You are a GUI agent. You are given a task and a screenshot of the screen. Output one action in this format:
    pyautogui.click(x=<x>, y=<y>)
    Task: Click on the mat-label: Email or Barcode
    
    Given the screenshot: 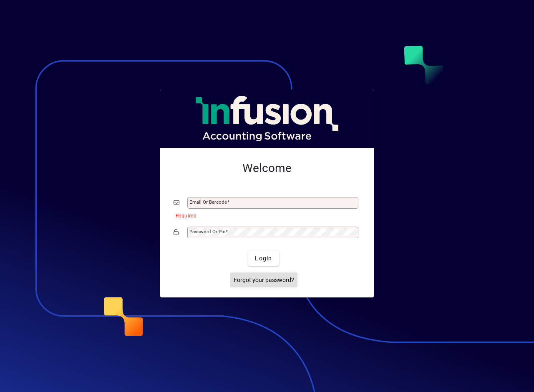 What is the action you would take?
    pyautogui.click(x=208, y=202)
    